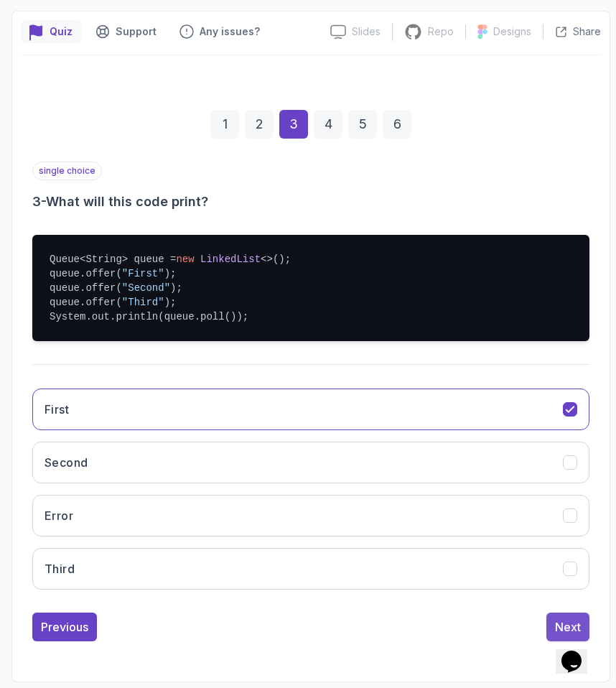 The image size is (616, 688). I want to click on p: Support, so click(136, 31).